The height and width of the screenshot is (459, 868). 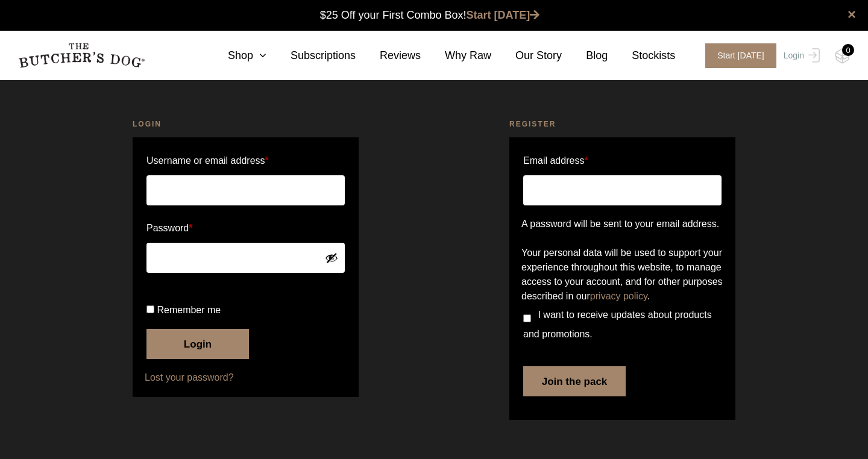 I want to click on a: privacy policy, so click(x=619, y=296).